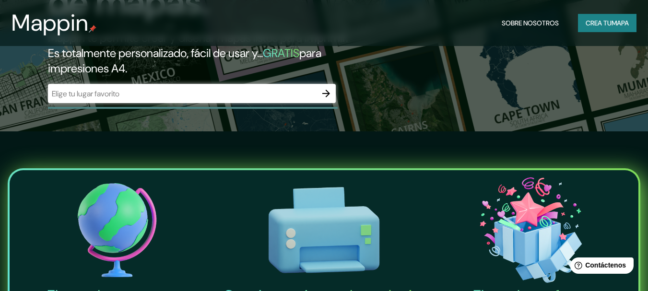  I want to click on font: GRATIS, so click(281, 53).